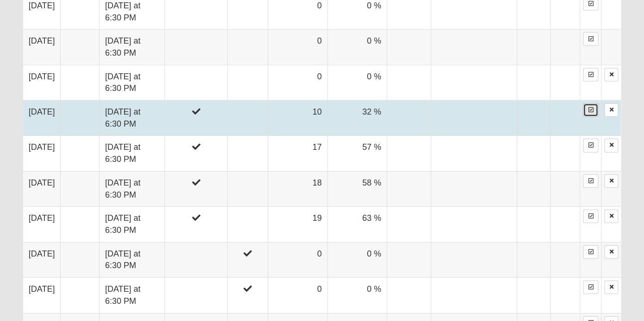 The width and height of the screenshot is (644, 321). Describe the element at coordinates (298, 154) in the screenshot. I see `td: 17` at that location.